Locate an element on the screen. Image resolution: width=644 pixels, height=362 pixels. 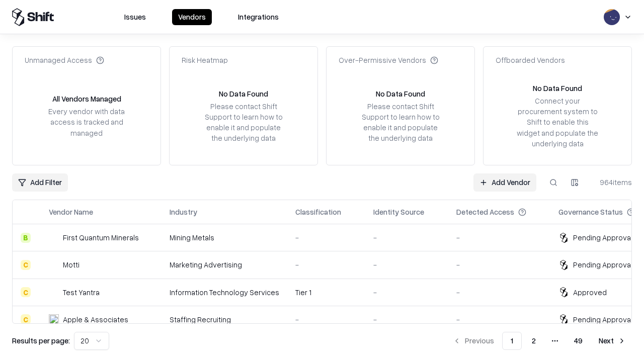
div: Classification is located at coordinates (318, 212).